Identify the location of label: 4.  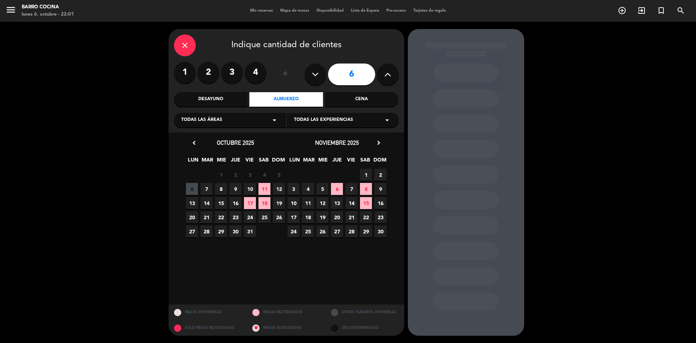
(256, 73).